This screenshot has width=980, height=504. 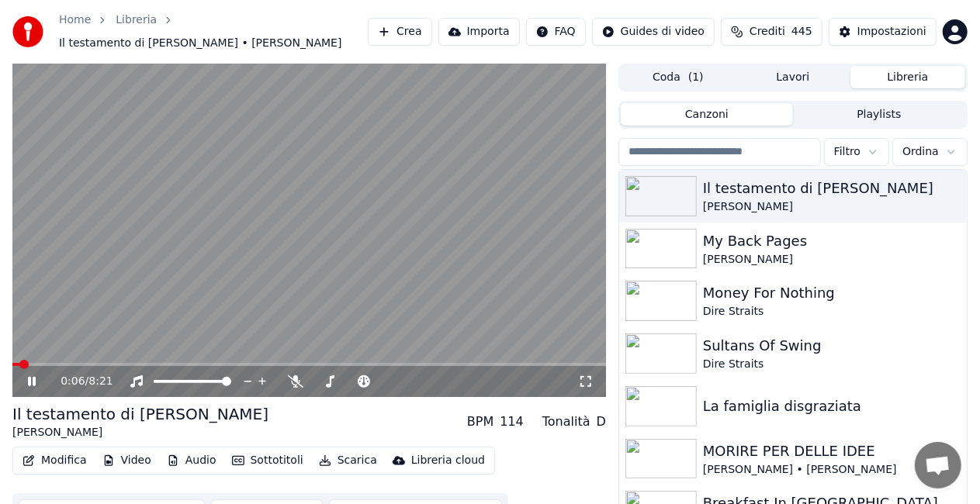 I want to click on nav: breadcrumb, so click(x=213, y=32).